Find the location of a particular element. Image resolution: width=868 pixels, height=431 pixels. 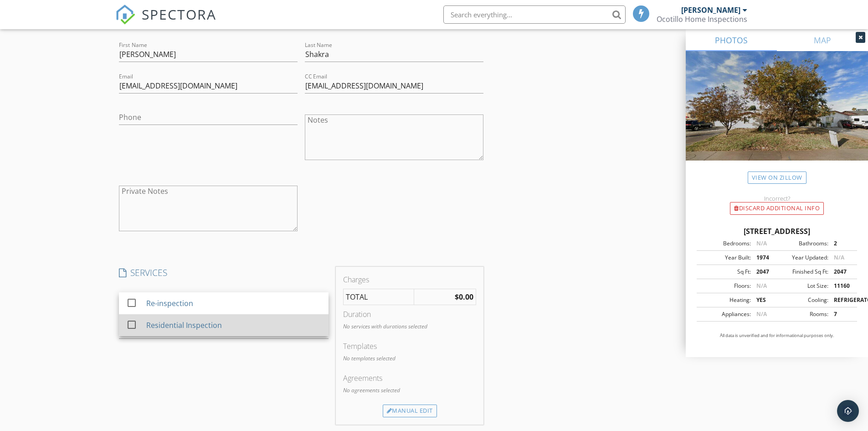

div: YES is located at coordinates (763, 300).